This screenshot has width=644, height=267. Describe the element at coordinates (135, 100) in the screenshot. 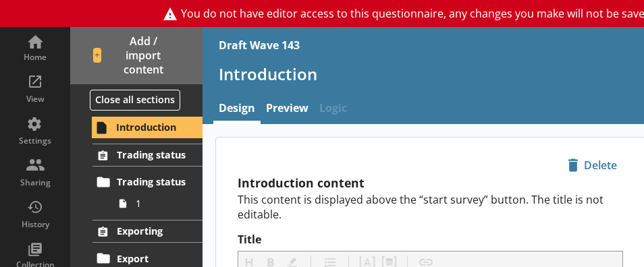

I see `button: Close all sections` at that location.